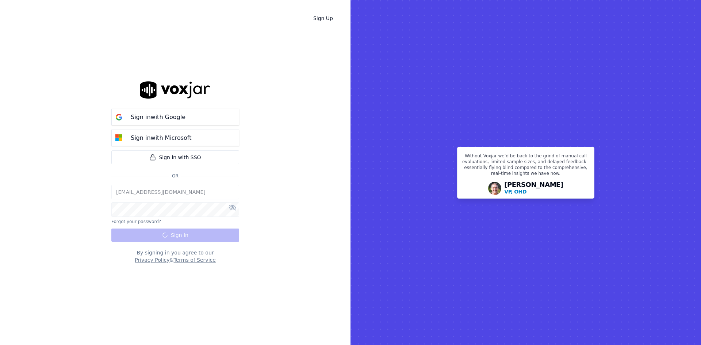 The height and width of the screenshot is (345, 701). I want to click on button: Sign inwith Google, so click(175, 117).